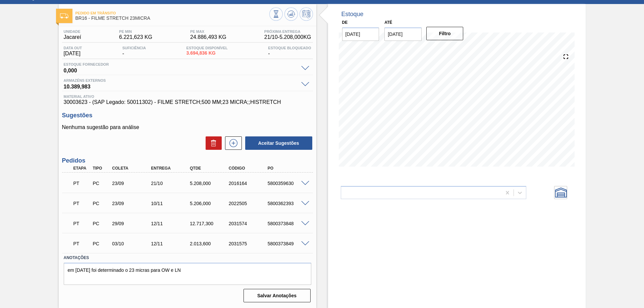  Describe the element at coordinates (172, 13) in the screenshot. I see `span: Pedido em Trânsito` at that location.